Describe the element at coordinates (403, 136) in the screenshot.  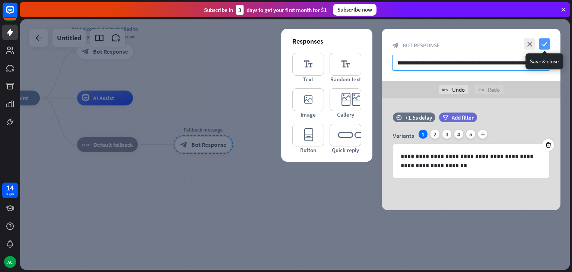
I see `span: Variants` at that location.